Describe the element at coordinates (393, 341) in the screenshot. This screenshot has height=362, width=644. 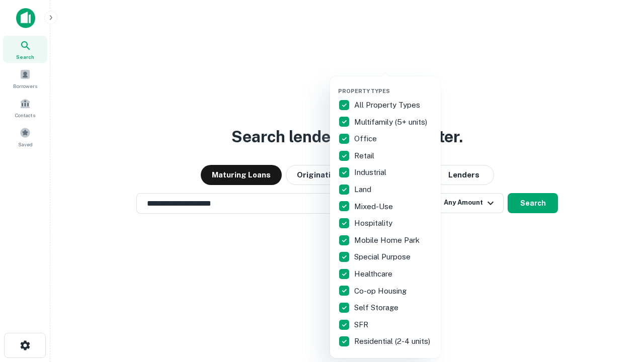
I see `p: Residential (2-4 units)` at that location.